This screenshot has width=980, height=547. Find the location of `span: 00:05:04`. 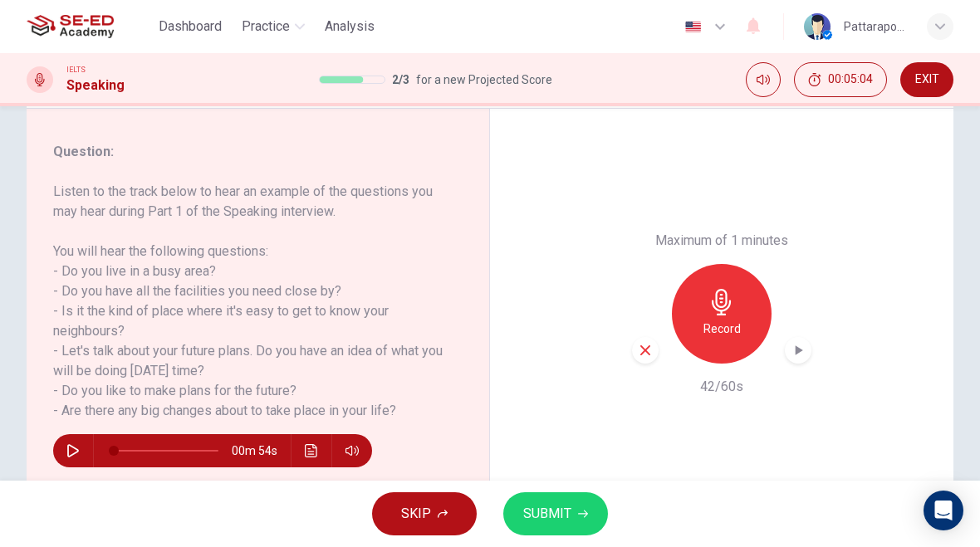

span: 00:05:04 is located at coordinates (850, 80).